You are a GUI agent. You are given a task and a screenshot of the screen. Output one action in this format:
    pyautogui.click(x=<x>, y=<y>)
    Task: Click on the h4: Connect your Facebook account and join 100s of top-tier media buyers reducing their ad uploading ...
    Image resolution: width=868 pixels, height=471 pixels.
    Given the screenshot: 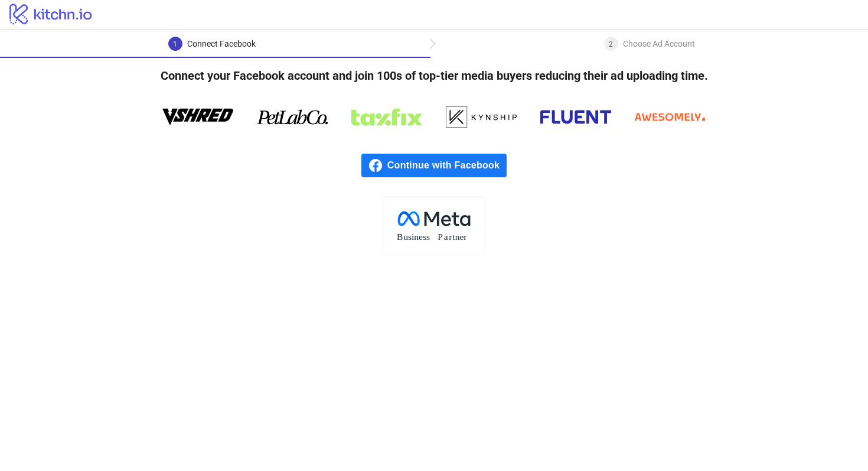 What is the action you would take?
    pyautogui.click(x=434, y=76)
    